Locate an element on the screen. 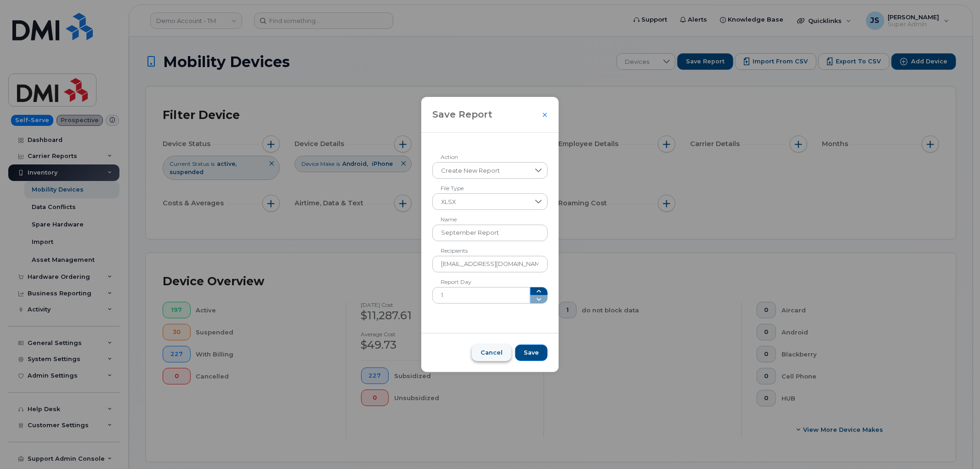 This screenshot has width=980, height=469. input: Report Day is located at coordinates (481, 295).